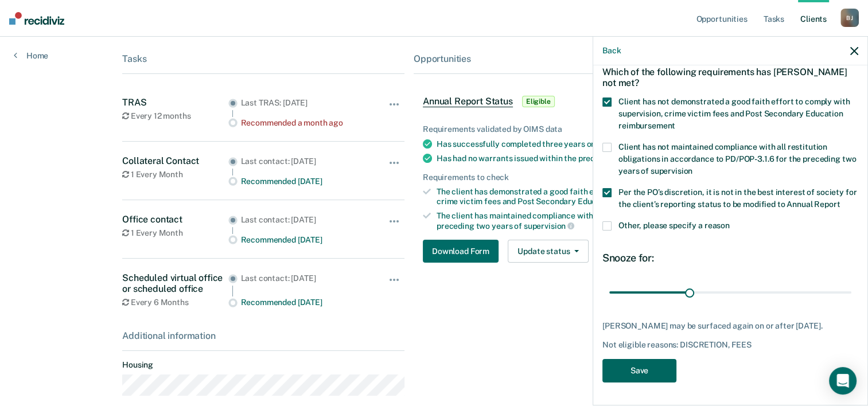 Image resolution: width=868 pixels, height=406 pixels. What do you see at coordinates (463, 251) in the screenshot?
I see `a: Navigate to form link` at bounding box center [463, 251].